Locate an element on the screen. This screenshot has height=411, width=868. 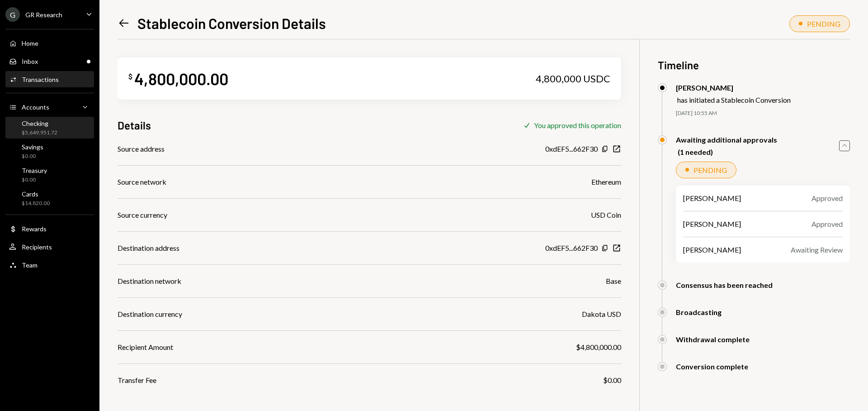
a: Team is located at coordinates (50, 265).